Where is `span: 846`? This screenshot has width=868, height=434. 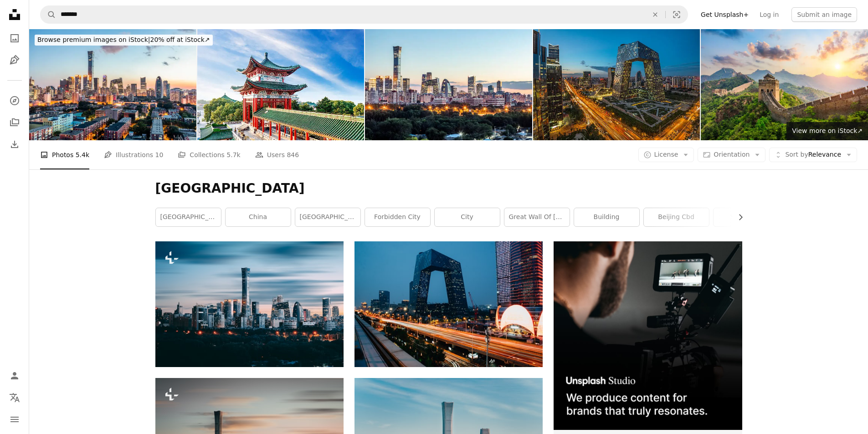
span: 846 is located at coordinates (292, 154).